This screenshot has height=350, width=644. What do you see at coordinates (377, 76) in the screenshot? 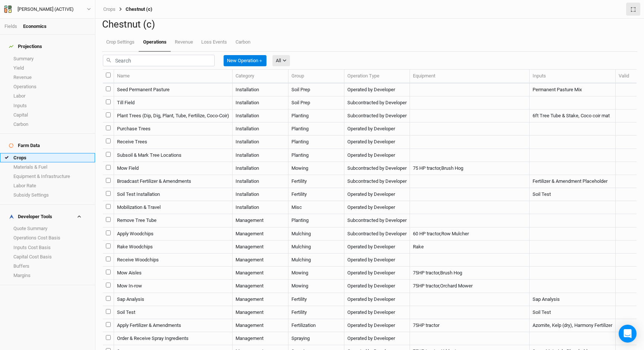
I see `th: Operation Type` at bounding box center [377, 76].